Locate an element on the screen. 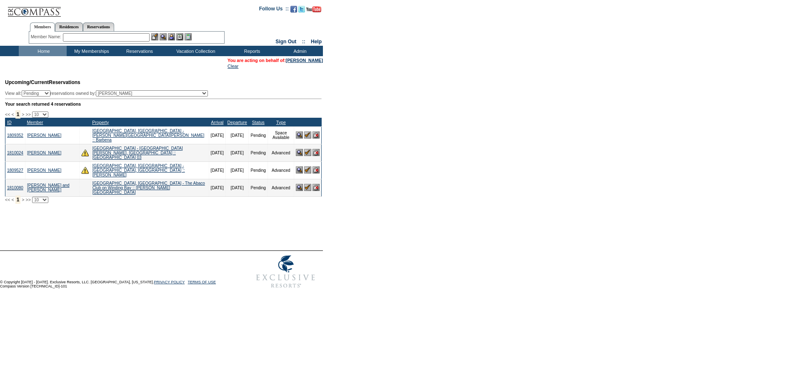 The height and width of the screenshot is (379, 800). a: Help is located at coordinates (316, 42).